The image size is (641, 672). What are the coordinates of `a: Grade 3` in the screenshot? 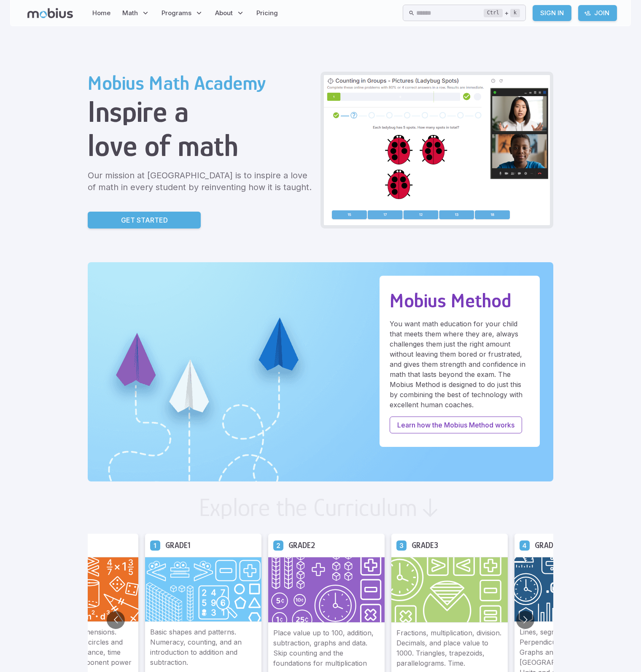 It's located at (402, 545).